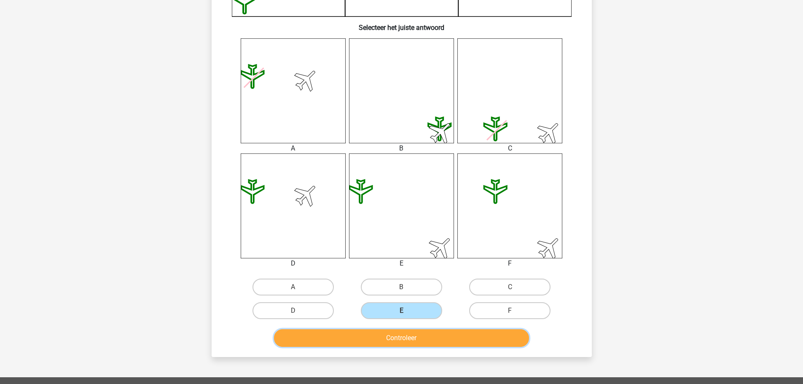 The height and width of the screenshot is (384, 803). I want to click on label: F, so click(509, 310).